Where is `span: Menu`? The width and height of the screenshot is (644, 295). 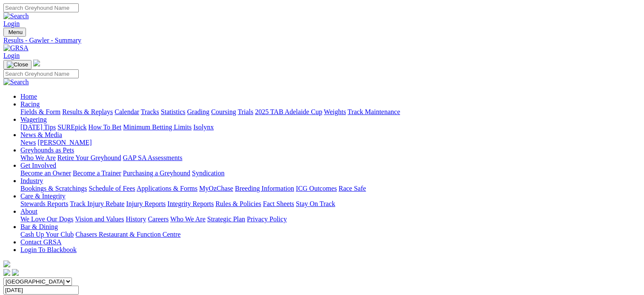 span: Menu is located at coordinates (15, 32).